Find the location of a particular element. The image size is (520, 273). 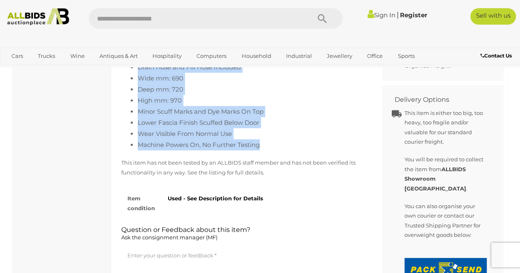

a: Wine is located at coordinates (77, 56).